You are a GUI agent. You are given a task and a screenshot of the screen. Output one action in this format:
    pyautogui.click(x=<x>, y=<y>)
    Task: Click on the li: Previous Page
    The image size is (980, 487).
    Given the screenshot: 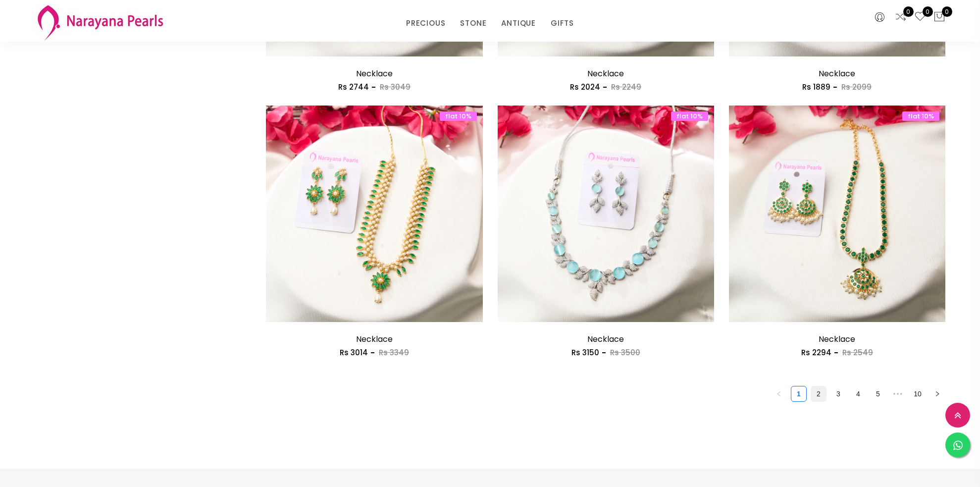 What is the action you would take?
    pyautogui.click(x=779, y=394)
    